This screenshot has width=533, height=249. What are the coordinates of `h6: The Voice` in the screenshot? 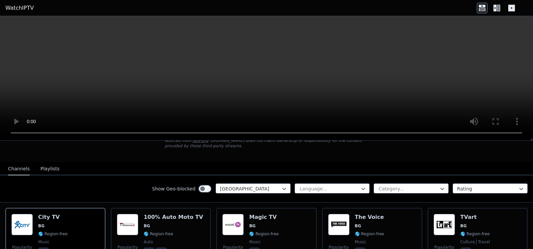 It's located at (370, 217).